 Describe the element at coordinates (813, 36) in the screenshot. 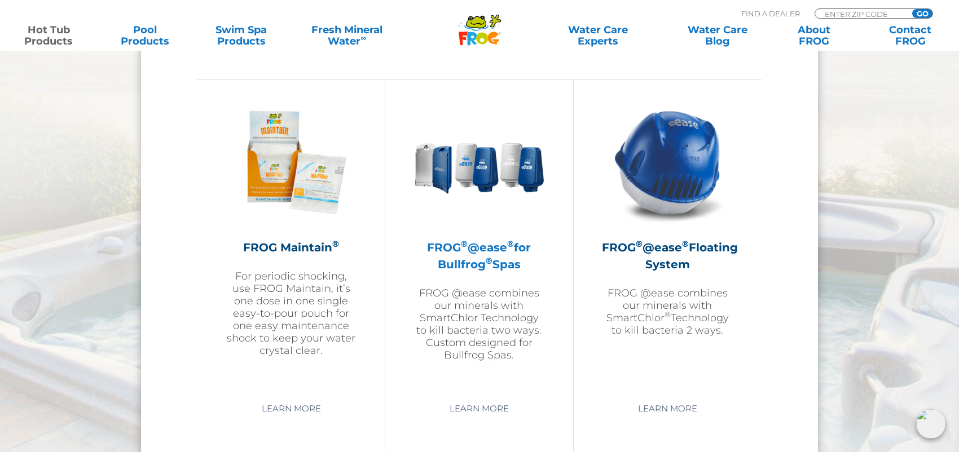

I see `a: AboutFROG` at that location.